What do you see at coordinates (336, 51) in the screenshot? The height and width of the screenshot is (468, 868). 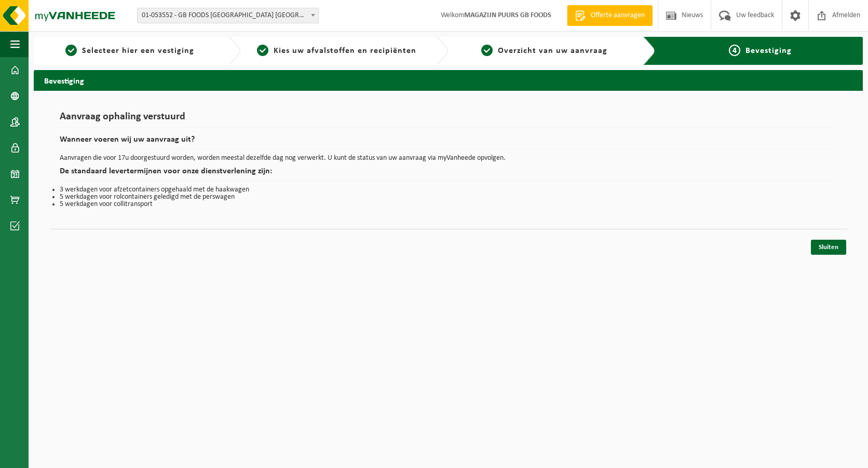 I see `a: 2Kies uw afvalstoffen en recipiënten` at bounding box center [336, 51].